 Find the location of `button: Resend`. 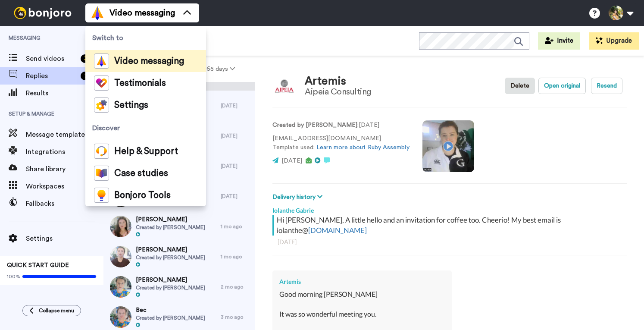

button: Resend is located at coordinates (606, 86).